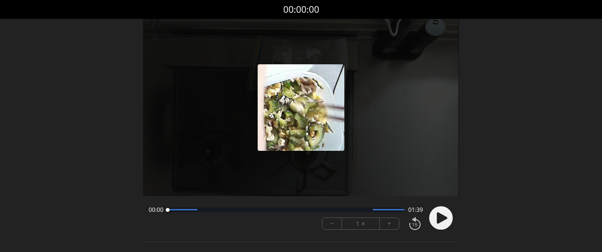 This screenshot has height=252, width=602. What do you see at coordinates (301, 108) in the screenshot?
I see `img: ポスター画像` at bounding box center [301, 108].